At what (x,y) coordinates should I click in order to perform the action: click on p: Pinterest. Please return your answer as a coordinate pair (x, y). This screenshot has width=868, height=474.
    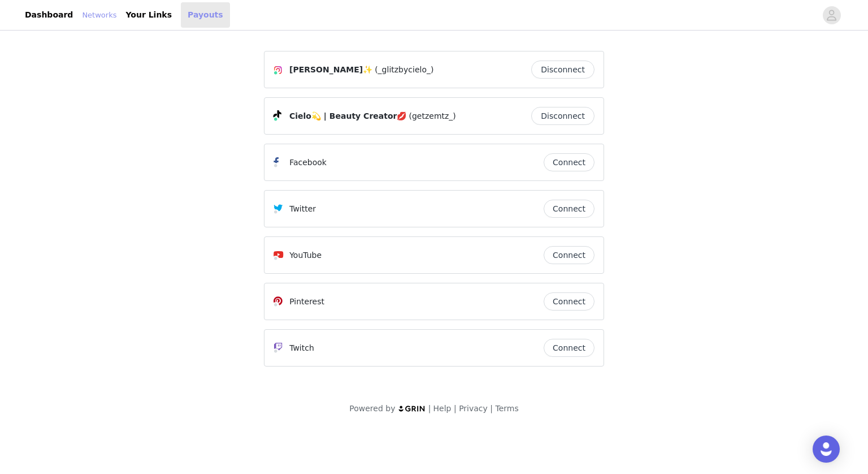
    Looking at the image, I should click on (307, 301).